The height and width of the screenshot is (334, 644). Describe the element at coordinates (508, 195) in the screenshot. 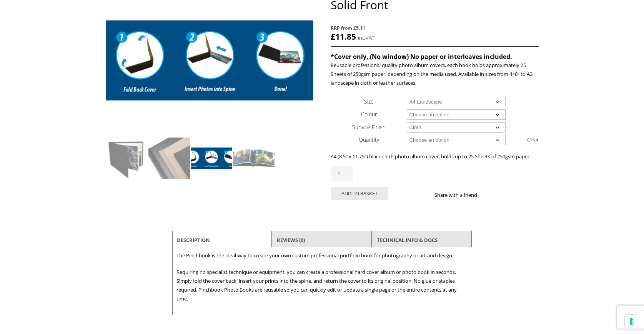

I see `img: email sharing button` at that location.